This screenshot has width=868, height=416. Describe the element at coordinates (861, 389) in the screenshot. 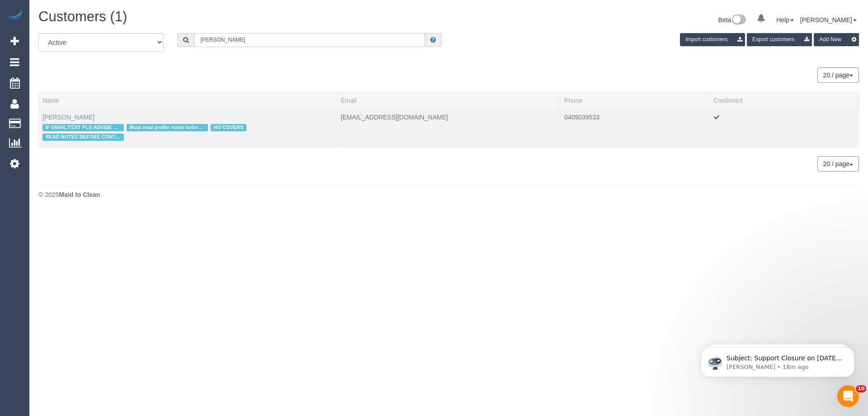

I see `span: 10` at that location.